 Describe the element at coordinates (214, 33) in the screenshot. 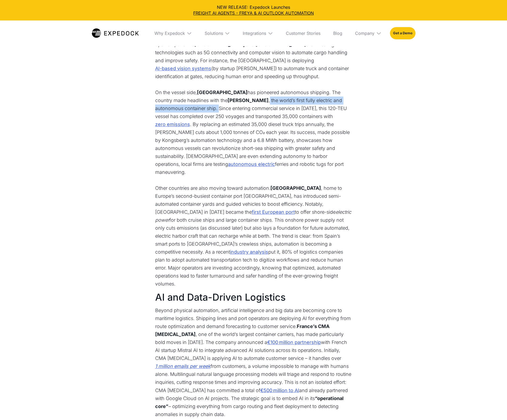

I see `div: Solutions` at that location.